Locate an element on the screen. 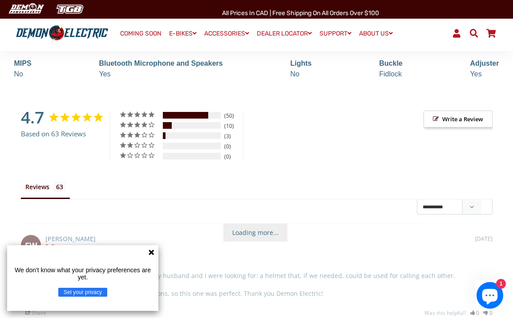  span: Bluetooth Microphone and Speakers is located at coordinates (161, 63).